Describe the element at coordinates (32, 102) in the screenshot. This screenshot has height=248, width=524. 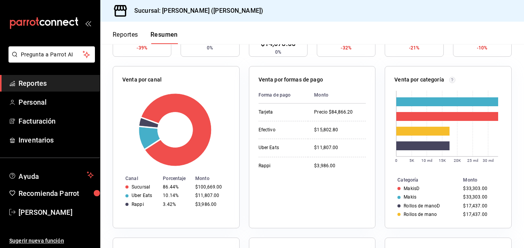
I see `font: Personal` at that location.